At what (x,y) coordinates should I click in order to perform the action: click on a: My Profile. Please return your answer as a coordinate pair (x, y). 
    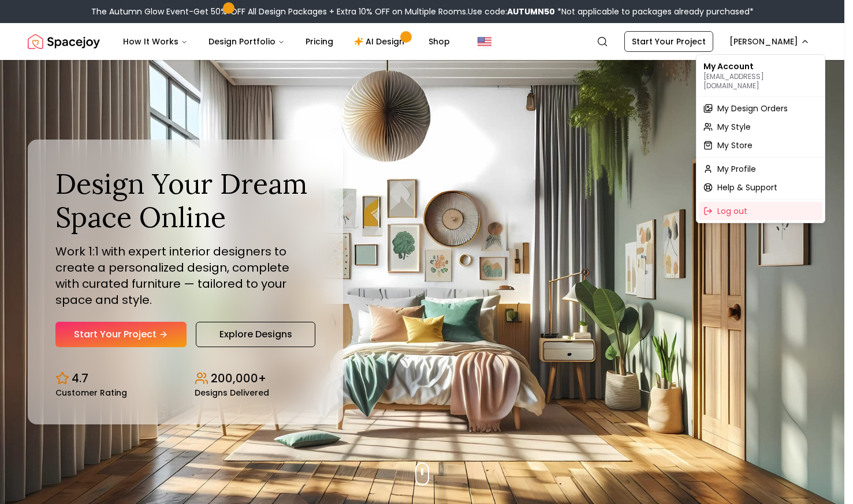
    Looking at the image, I should click on (760, 169).